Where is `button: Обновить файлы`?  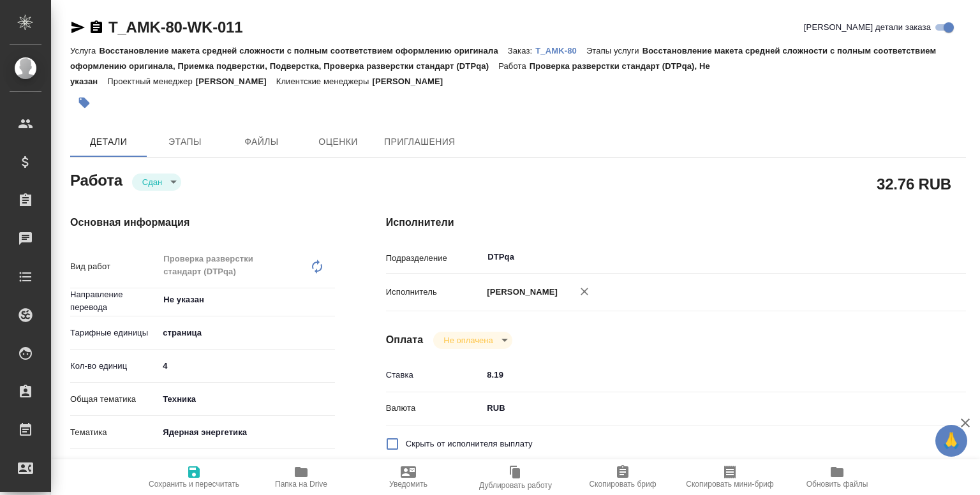 button: Обновить файлы is located at coordinates (837, 477).